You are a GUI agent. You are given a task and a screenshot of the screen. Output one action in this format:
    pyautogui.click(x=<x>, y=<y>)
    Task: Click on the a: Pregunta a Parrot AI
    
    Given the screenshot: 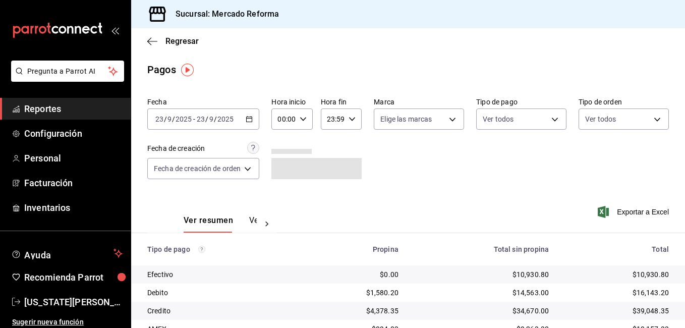 What is the action you would take?
    pyautogui.click(x=66, y=78)
    